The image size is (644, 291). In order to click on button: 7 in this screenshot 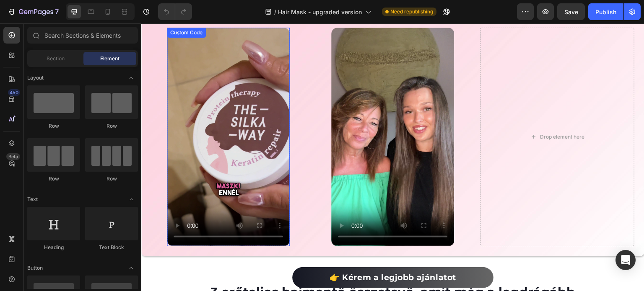, I will do `click(33, 11)`.